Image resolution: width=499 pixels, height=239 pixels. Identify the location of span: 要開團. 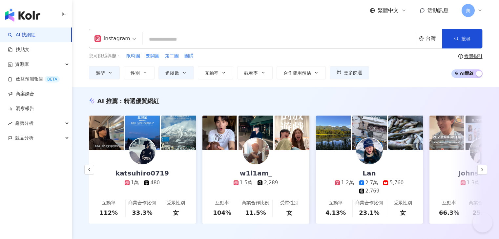
(152, 56).